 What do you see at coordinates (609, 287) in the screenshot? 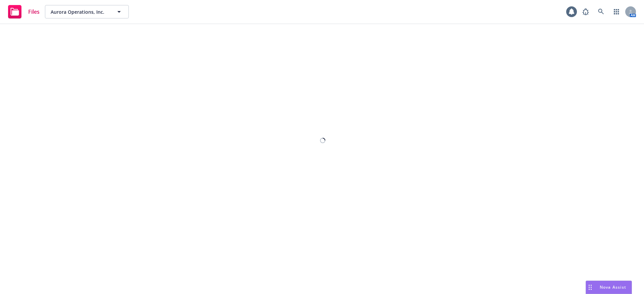
I see `button: Nova Assist` at bounding box center [609, 287].